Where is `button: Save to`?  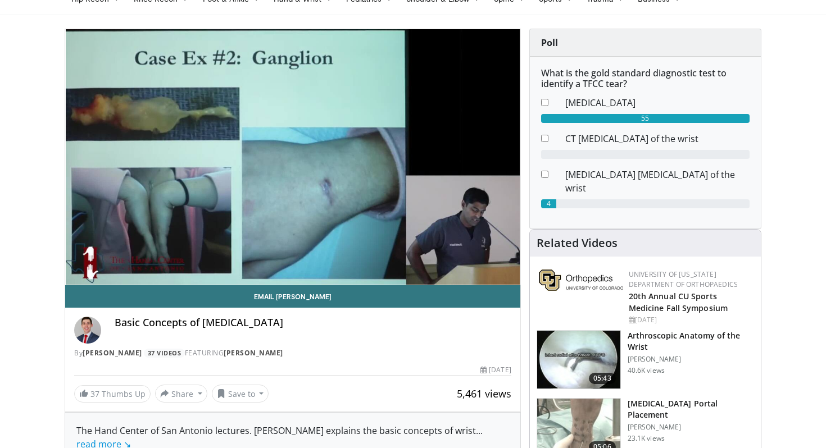
button: Save to is located at coordinates (241, 394).